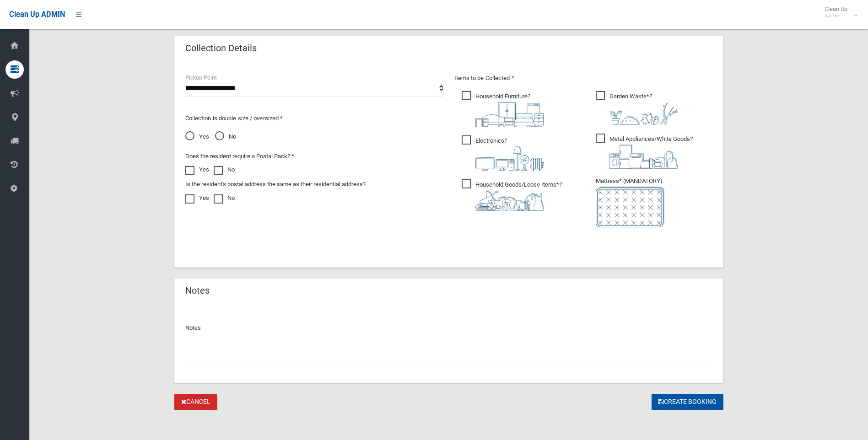 The height and width of the screenshot is (440, 868). I want to click on span: Electronics, so click(503, 153).